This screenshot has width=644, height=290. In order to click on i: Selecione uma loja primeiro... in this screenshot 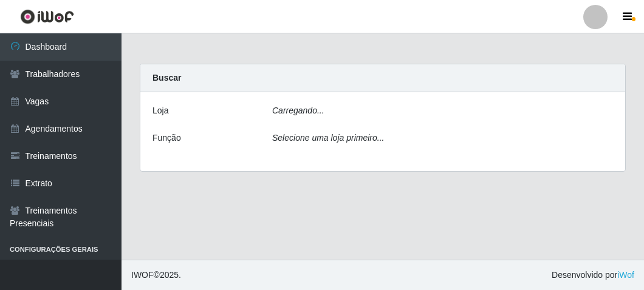, I will do `click(328, 138)`.